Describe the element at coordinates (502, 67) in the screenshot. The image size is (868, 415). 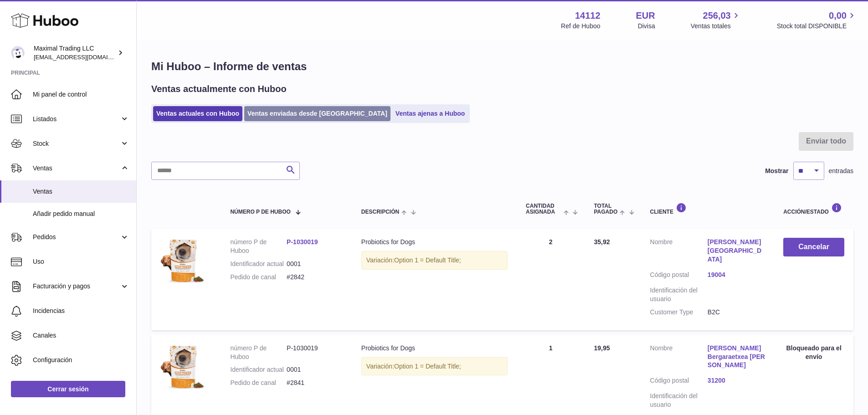
I see `h1: Mi Huboo – Informe de ventas` at that location.